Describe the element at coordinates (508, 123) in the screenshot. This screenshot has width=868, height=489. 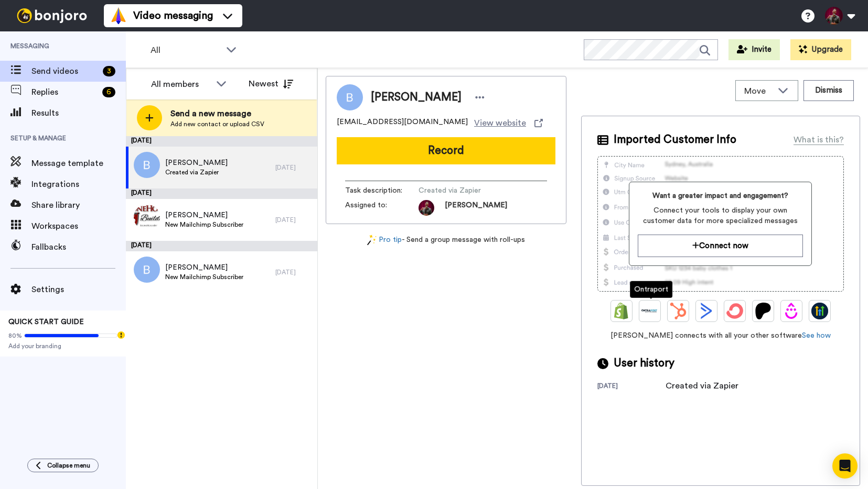
I see `a: View website` at that location.